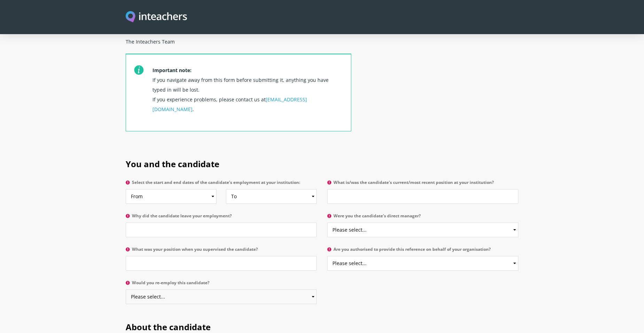 Image resolution: width=644 pixels, height=333 pixels. I want to click on label: Would you re-employ this candidate?, so click(221, 285).